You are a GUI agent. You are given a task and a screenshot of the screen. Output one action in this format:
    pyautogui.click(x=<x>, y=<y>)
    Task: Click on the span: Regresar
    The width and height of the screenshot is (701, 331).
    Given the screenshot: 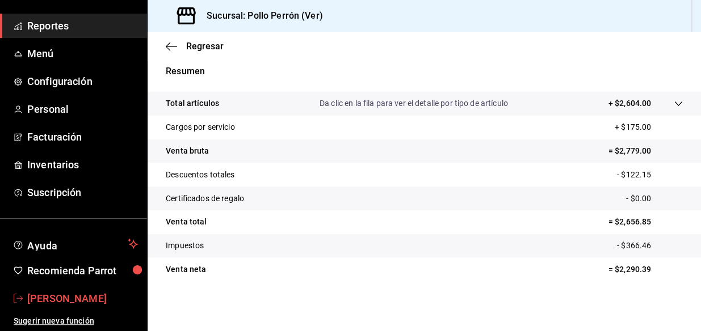 What is the action you would take?
    pyautogui.click(x=205, y=46)
    